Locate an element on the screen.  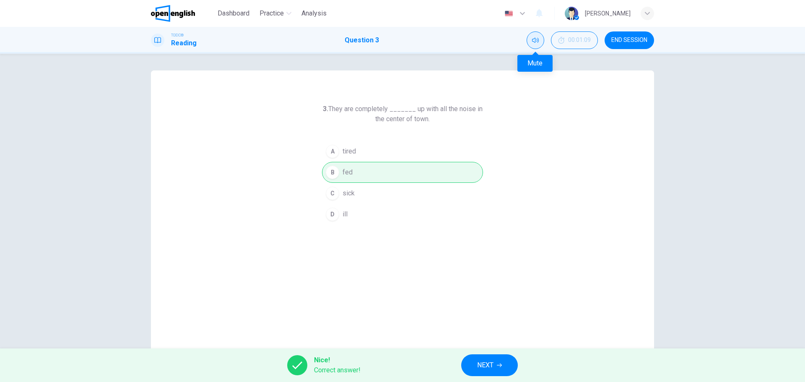
button: Dashboard is located at coordinates (233, 13).